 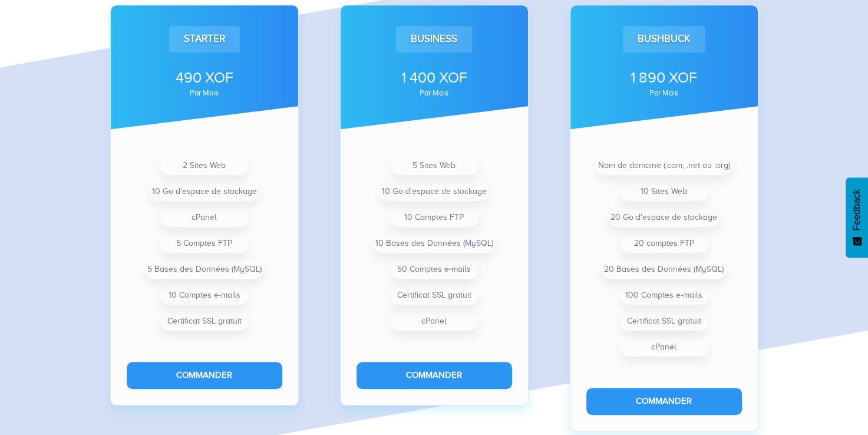 I want to click on span: Feedback, so click(x=857, y=210).